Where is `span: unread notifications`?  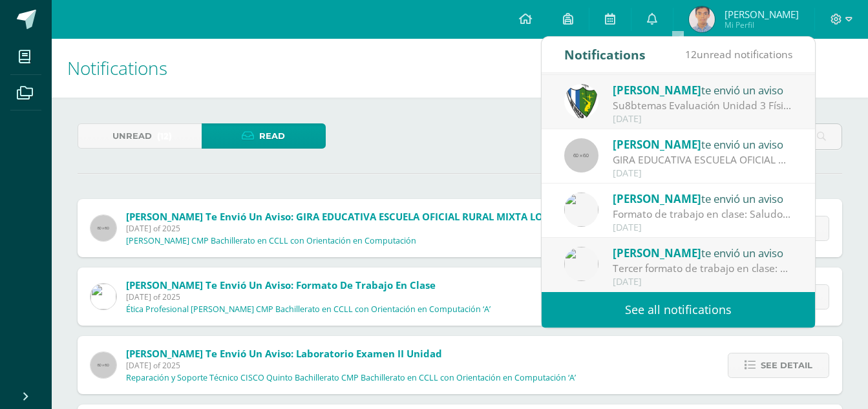 span: unread notifications is located at coordinates (739, 55).